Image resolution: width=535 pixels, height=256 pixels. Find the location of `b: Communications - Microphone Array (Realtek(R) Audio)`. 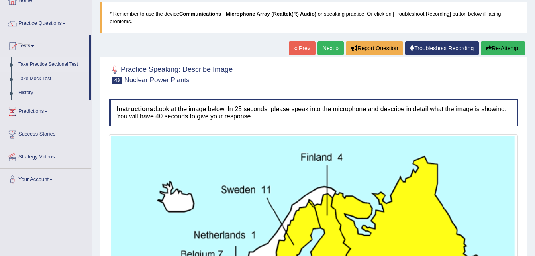

b: Communications - Microphone Array (Realtek(R) Audio) is located at coordinates (248, 14).